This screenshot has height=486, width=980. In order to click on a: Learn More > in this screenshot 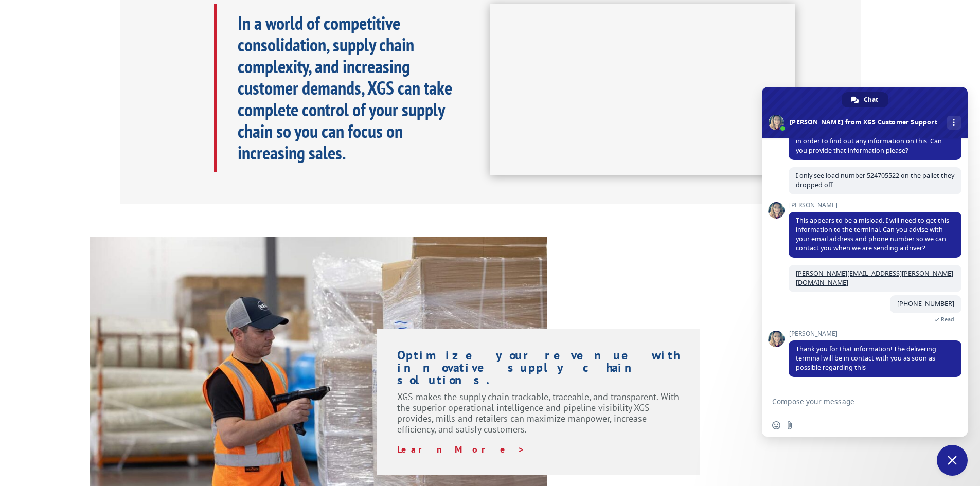, I will do `click(461, 449)`.